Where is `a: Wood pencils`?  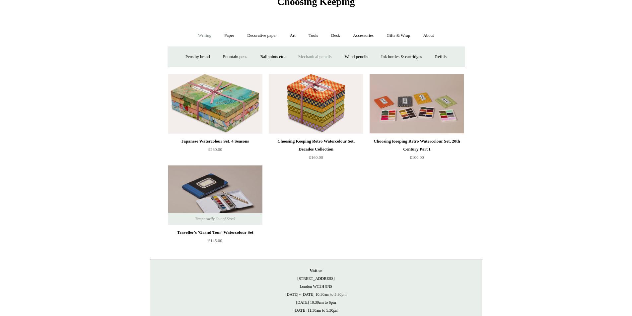 a: Wood pencils is located at coordinates (357, 57).